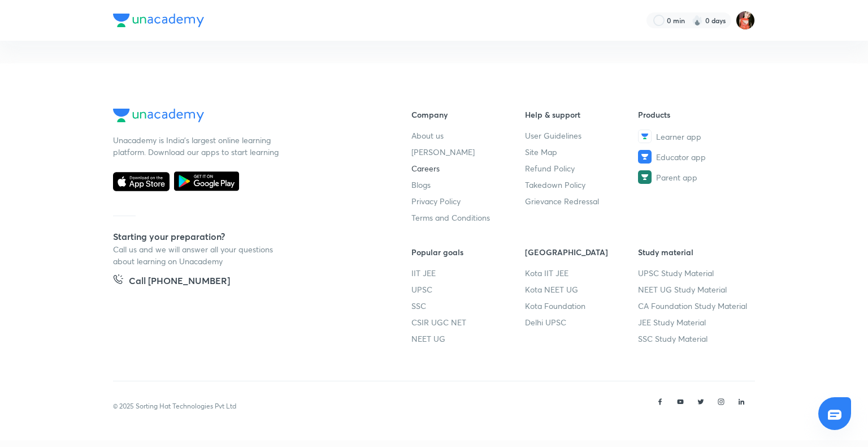 The width and height of the screenshot is (868, 447). What do you see at coordinates (694, 177) in the screenshot?
I see `a: Parent app` at bounding box center [694, 177].